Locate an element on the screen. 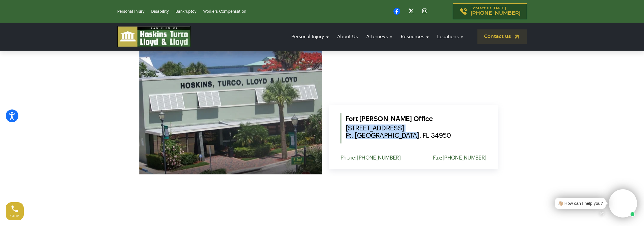  span: Call us is located at coordinates (15, 216).